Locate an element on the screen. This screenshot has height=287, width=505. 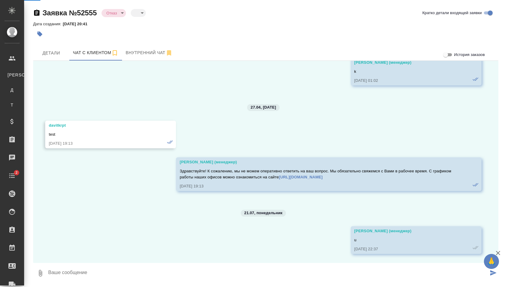
span: 2 is located at coordinates (16, 173).